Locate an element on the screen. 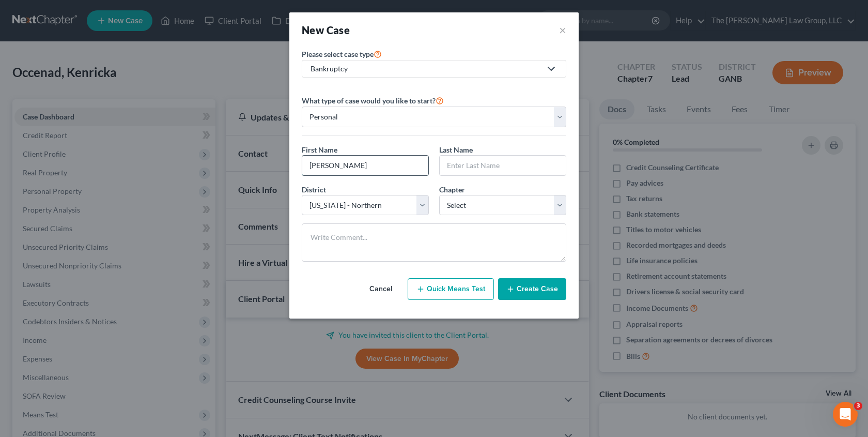 The height and width of the screenshot is (437, 868). span: 3 is located at coordinates (858, 405).